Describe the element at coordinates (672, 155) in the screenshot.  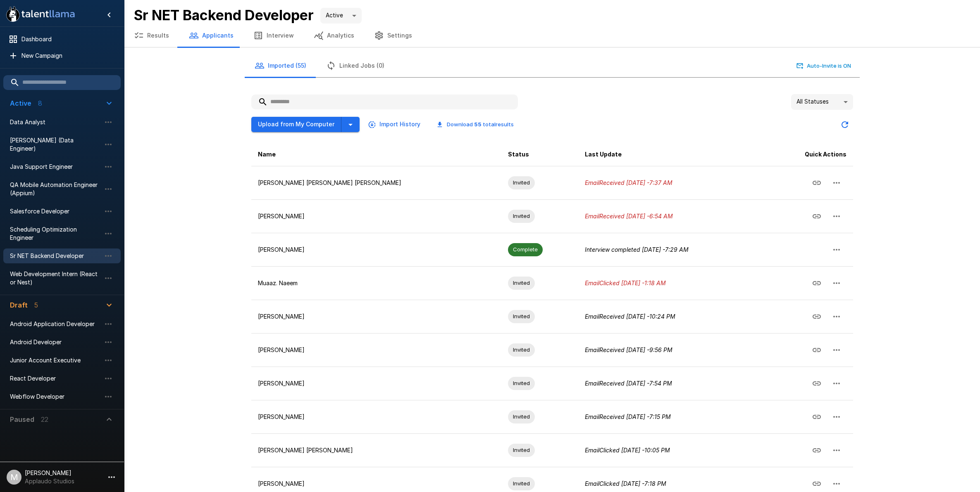
I see `th: Last Update` at that location.